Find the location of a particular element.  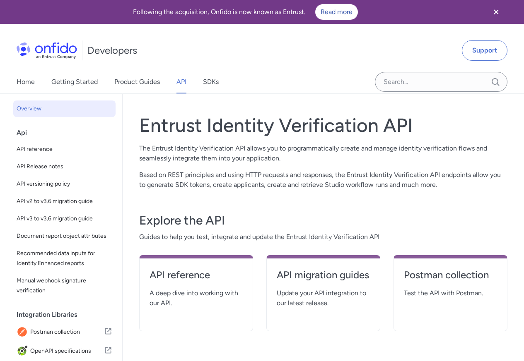

a: API v3 to v3.6 migration guide is located at coordinates (64, 219).